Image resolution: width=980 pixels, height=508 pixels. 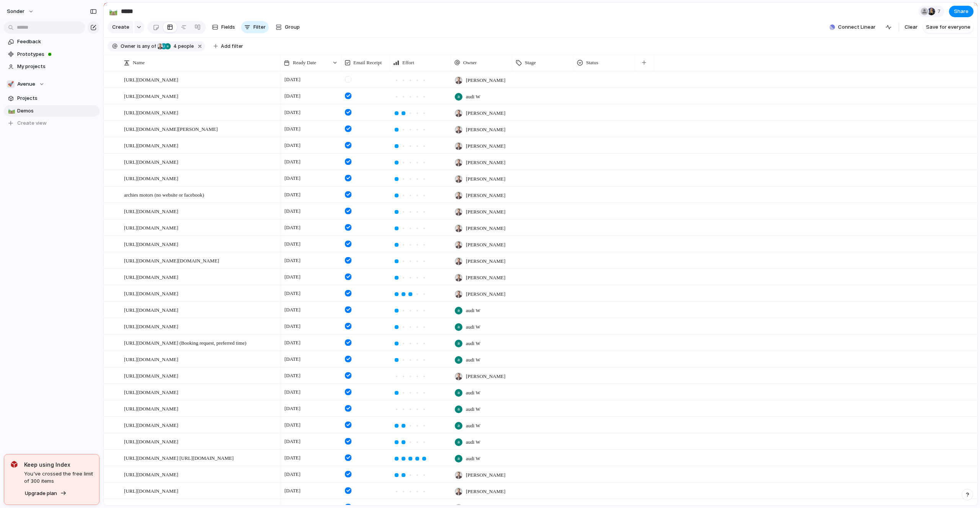 I want to click on span: Prototypes, so click(x=57, y=55).